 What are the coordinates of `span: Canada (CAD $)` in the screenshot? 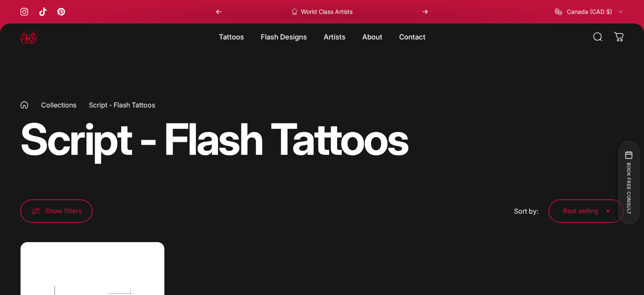 It's located at (589, 12).